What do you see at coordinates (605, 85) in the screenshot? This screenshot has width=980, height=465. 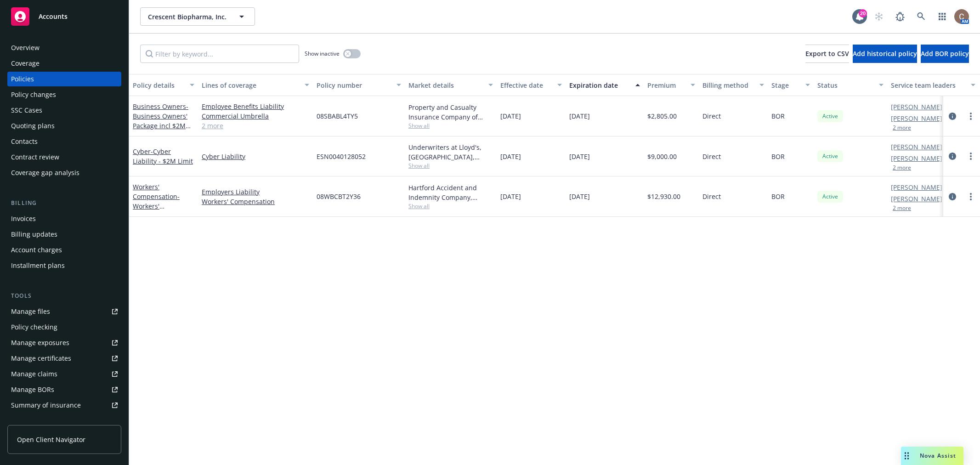 I see `button: Expiration date` at bounding box center [605, 85].